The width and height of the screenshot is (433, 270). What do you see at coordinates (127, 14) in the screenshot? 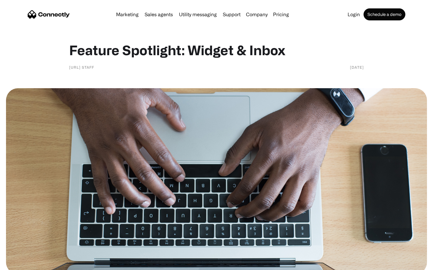
I see `a: Marketing` at bounding box center [127, 14].